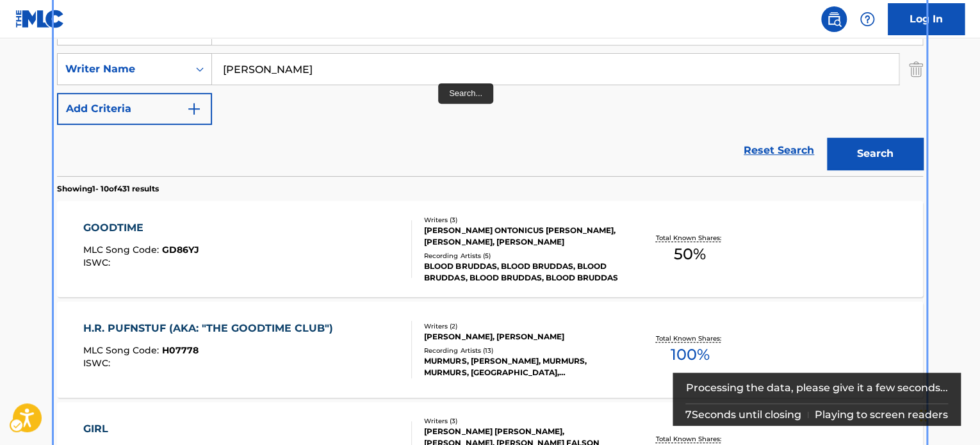 This screenshot has width=980, height=445. Describe the element at coordinates (521, 272) in the screenshot. I see `div: BLOOD BRUDDAS, BLOOD BRUDDAS, BLOOD BRUDDAS, BLOOD BRUDDAS, BLOOD BRUDDAS` at that location.